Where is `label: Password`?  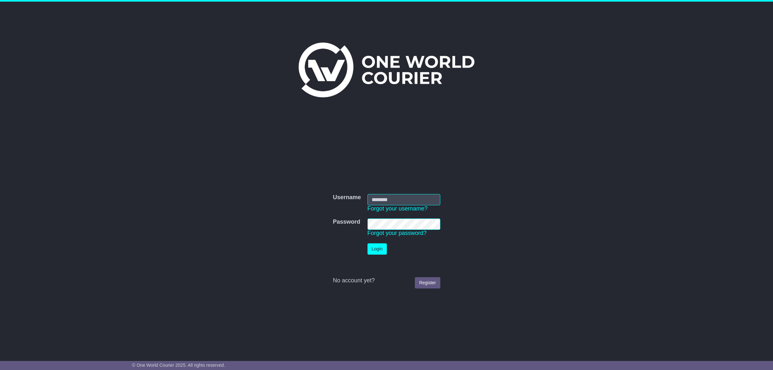 label: Password is located at coordinates (346, 222).